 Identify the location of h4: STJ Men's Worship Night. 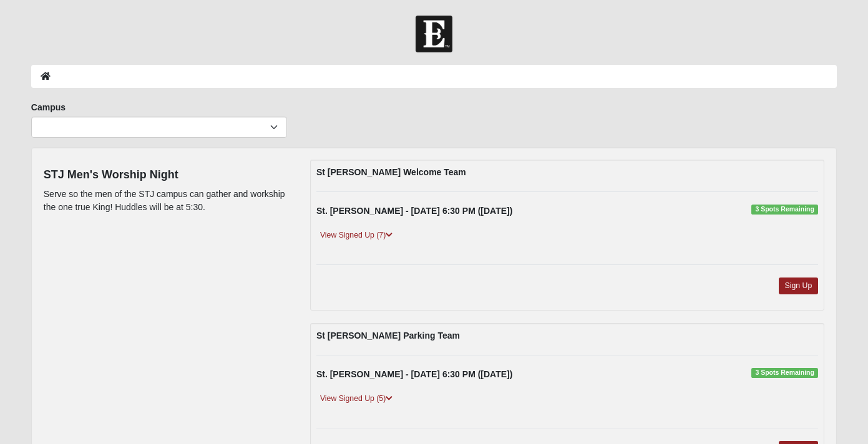
(167, 176).